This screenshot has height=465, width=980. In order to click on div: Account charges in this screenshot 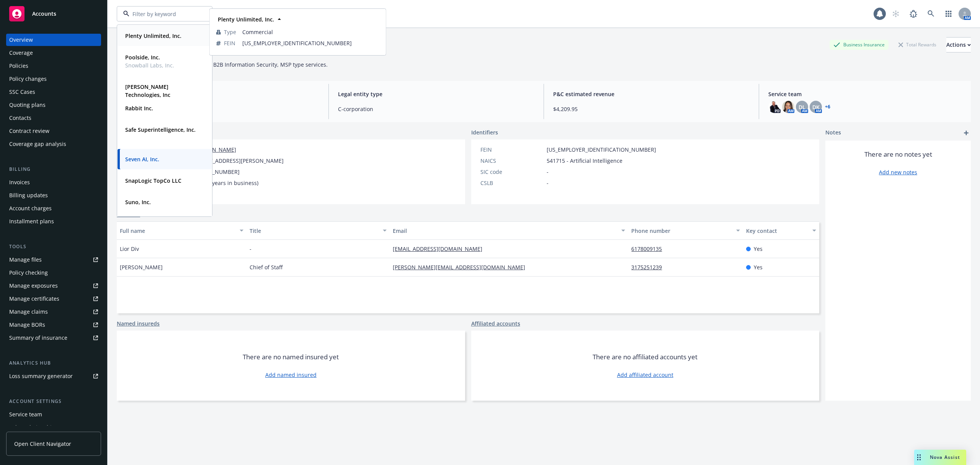, I will do `click(30, 208)`.